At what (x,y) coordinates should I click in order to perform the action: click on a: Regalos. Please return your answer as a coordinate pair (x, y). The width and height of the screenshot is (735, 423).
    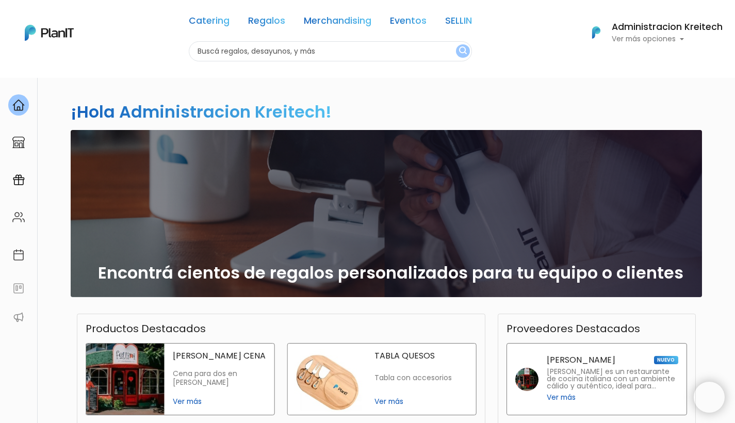
    Looking at the image, I should click on (267, 23).